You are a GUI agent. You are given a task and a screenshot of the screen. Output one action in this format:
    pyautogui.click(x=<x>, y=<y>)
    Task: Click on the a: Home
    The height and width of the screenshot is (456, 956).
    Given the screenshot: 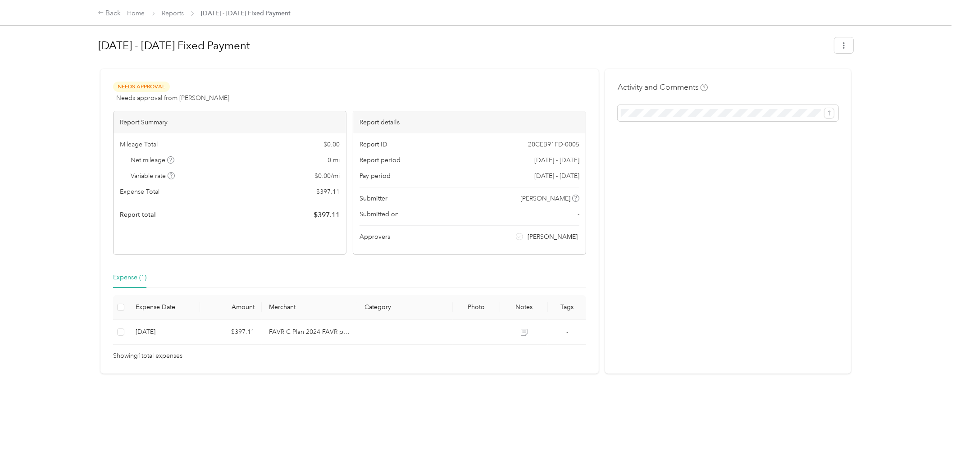 What is the action you would take?
    pyautogui.click(x=136, y=13)
    